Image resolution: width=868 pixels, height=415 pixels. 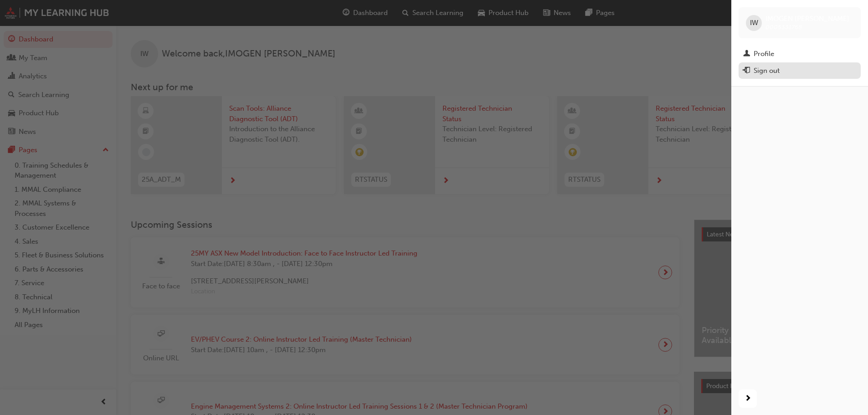 What do you see at coordinates (783, 27) in the screenshot?
I see `span: 0005331768` at bounding box center [783, 27].